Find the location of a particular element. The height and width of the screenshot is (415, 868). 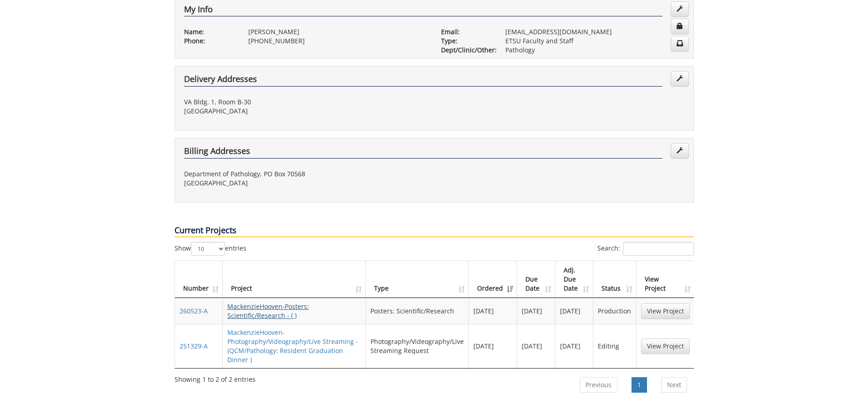

p: VA Bldg. 1, Room B-30 is located at coordinates (306, 102).